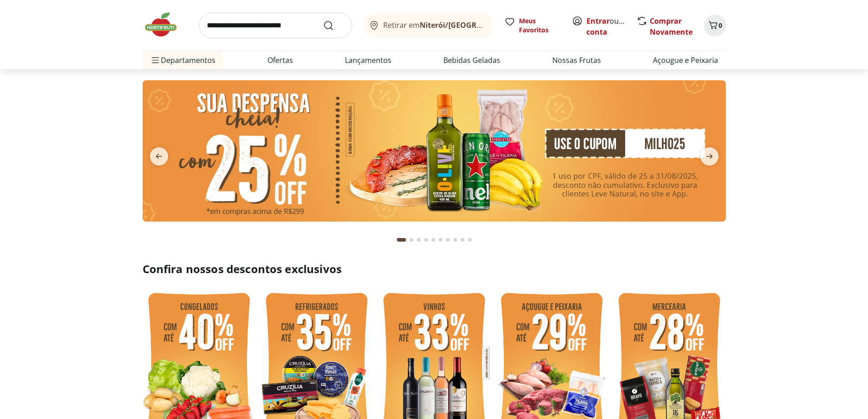 Image resolution: width=868 pixels, height=419 pixels. Describe the element at coordinates (183, 60) in the screenshot. I see `span: Departamentos` at that location.